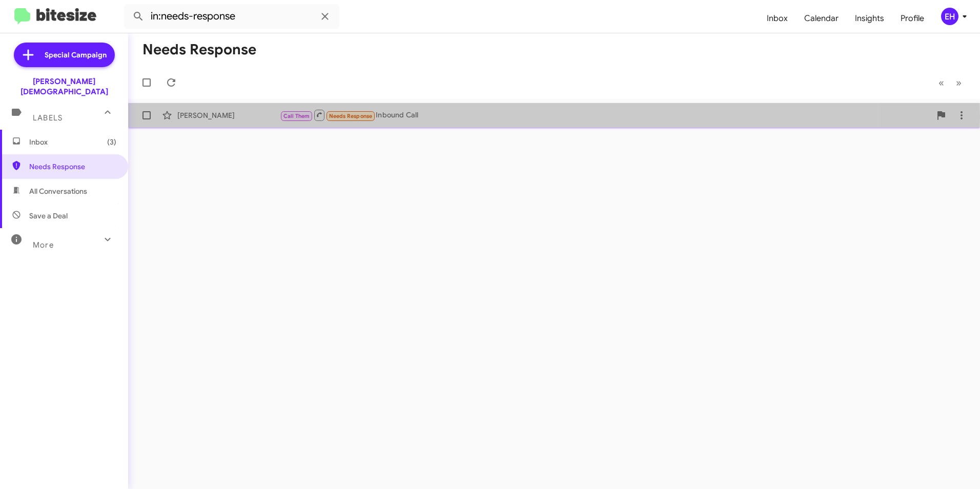 The width and height of the screenshot is (980, 489). I want to click on a: Profile, so click(912, 19).